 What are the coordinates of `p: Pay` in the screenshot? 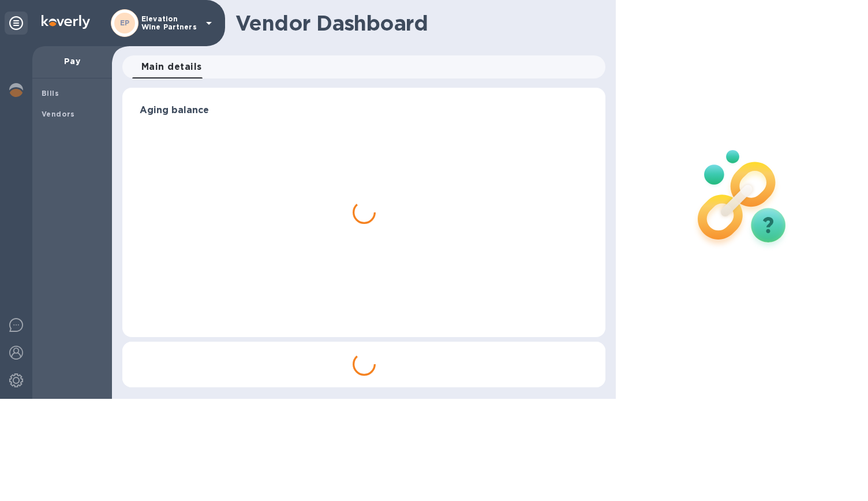 It's located at (72, 61).